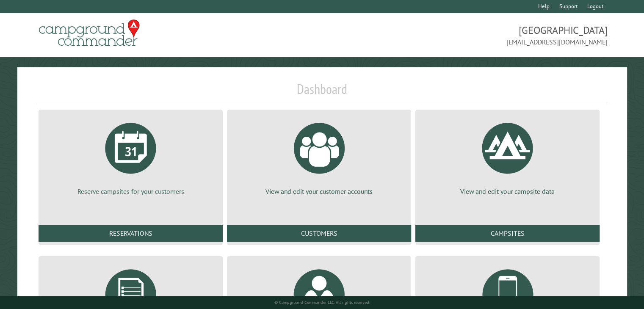 The height and width of the screenshot is (309, 644). What do you see at coordinates (323, 302) in the screenshot?
I see `small: © Campground Commander LLC. All rights reserved.` at bounding box center [323, 302].